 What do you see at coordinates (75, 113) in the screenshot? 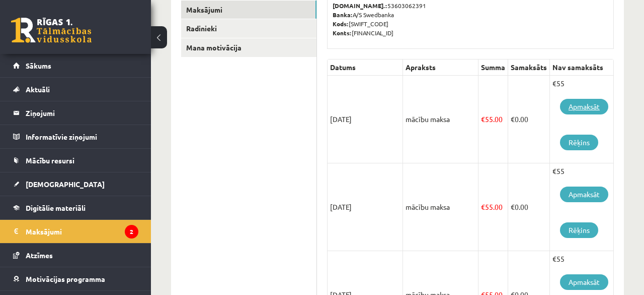
I see `a: Ziņojumi` at bounding box center [75, 113].